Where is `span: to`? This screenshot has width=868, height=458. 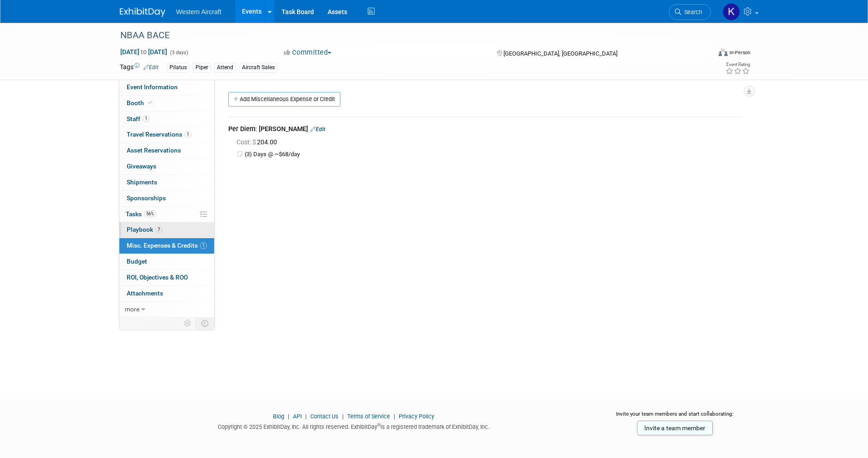
span: to is located at coordinates (144, 52).